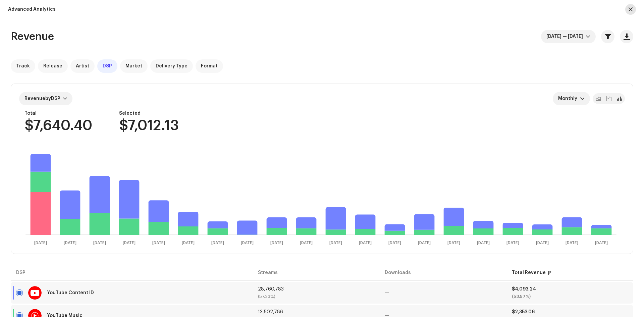 The image size is (644, 317). I want to click on div: $2,353.06, so click(570, 312).